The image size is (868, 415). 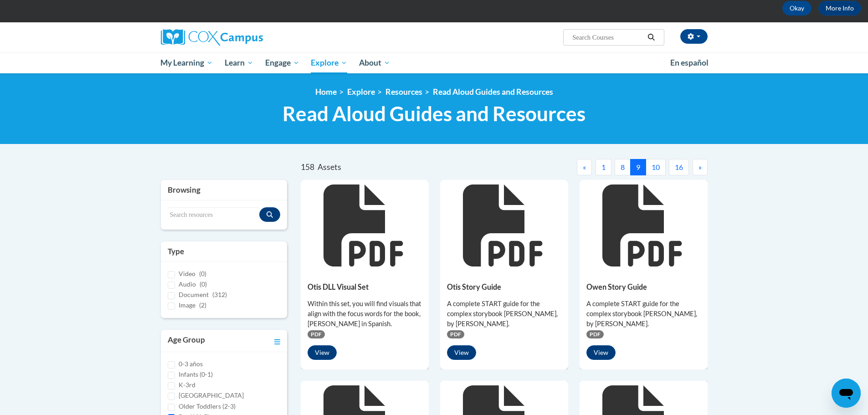 I want to click on span: Video, so click(x=187, y=274).